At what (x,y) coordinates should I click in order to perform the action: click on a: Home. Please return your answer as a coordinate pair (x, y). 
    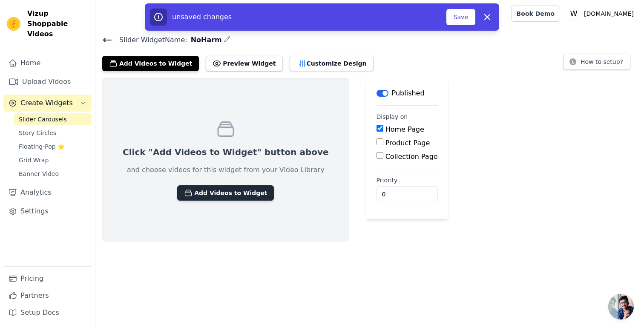
    Looking at the image, I should click on (47, 64).